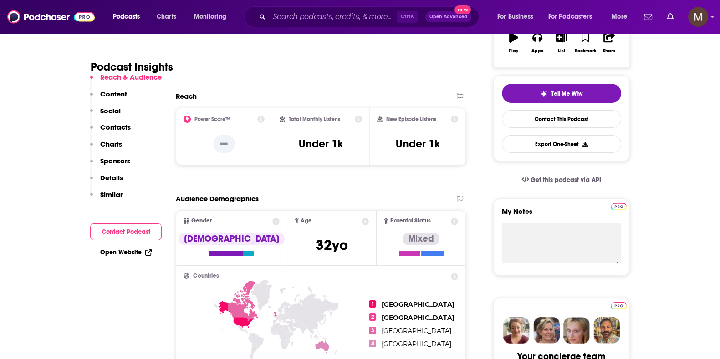 This screenshot has height=359, width=720. What do you see at coordinates (186, 96) in the screenshot?
I see `h2: Reach` at bounding box center [186, 96].